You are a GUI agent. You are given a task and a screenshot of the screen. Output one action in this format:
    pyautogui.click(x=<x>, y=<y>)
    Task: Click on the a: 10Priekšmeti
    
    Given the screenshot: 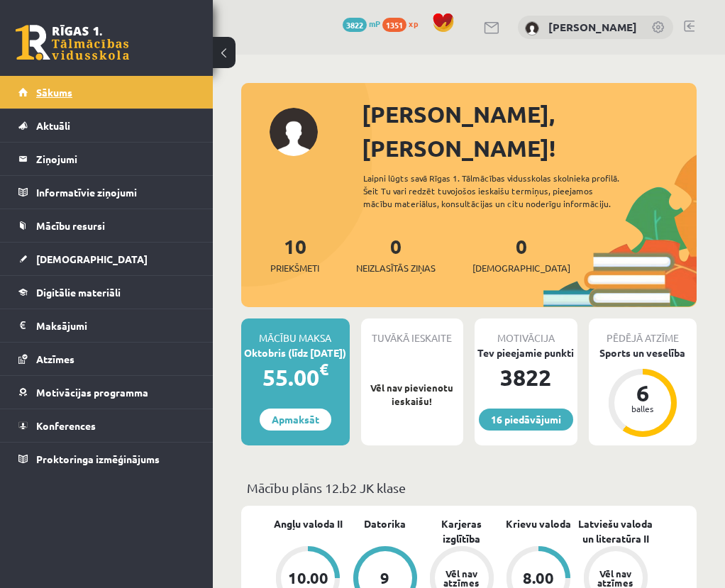 What is the action you would take?
    pyautogui.click(x=295, y=254)
    